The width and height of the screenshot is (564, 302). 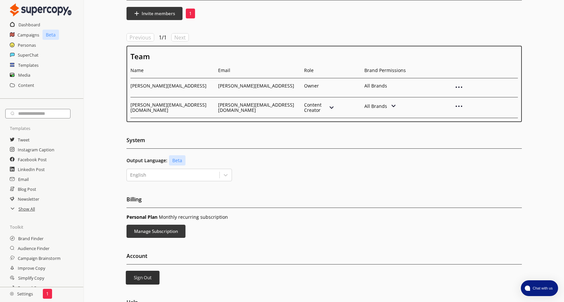 What do you see at coordinates (324, 217) in the screenshot?
I see `p: Monthly recurring subscription` at bounding box center [324, 217].